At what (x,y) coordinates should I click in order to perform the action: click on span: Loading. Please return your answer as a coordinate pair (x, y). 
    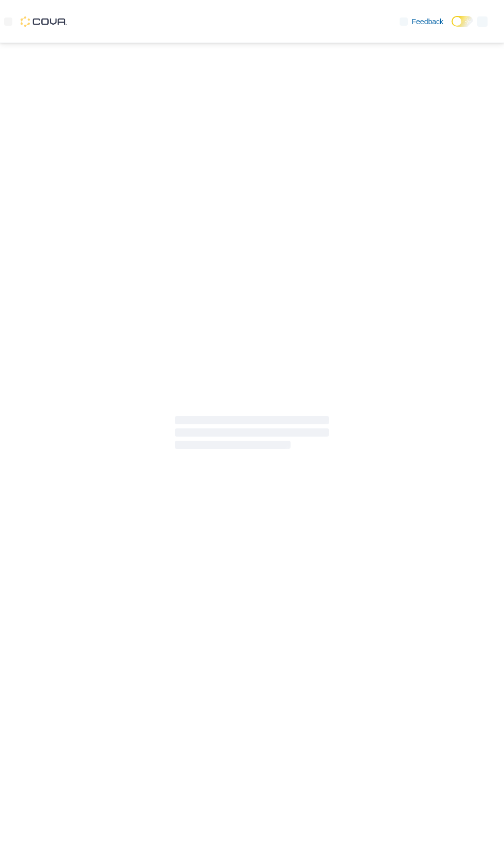
    Looking at the image, I should click on (252, 435).